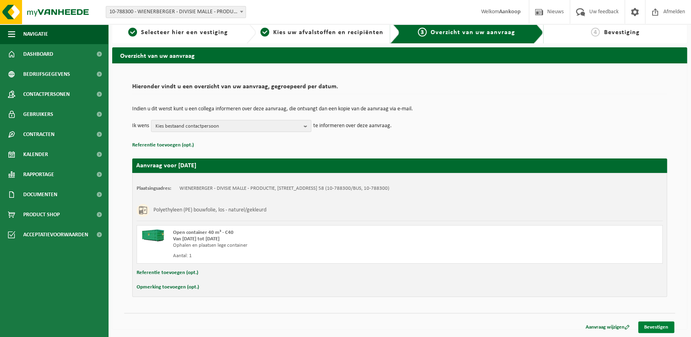 The image size is (691, 337). Describe the element at coordinates (399, 89) in the screenshot. I see `h2: Hieronder vindt u een overzicht van uw aanvraag, gegroepeerd per datum.` at that location.